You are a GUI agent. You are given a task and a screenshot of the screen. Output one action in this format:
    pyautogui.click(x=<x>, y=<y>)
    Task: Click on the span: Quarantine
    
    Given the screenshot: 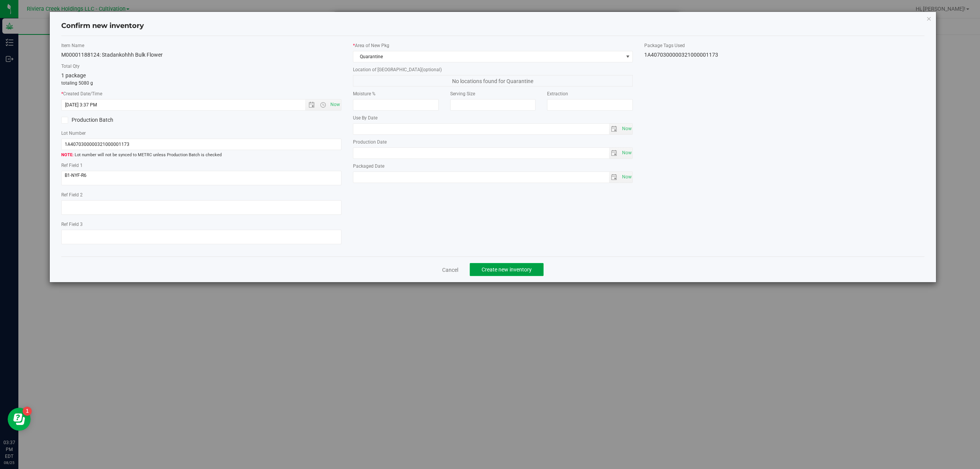 What is the action you would take?
    pyautogui.click(x=488, y=57)
    